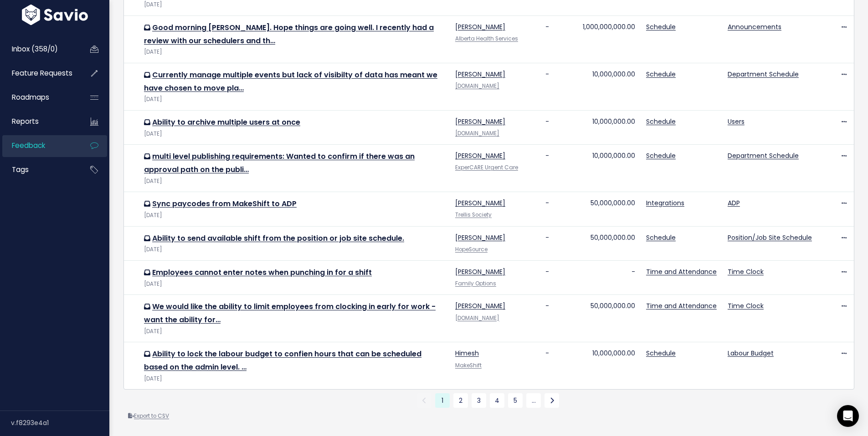  Describe the element at coordinates (497, 400) in the screenshot. I see `a: 4` at that location.